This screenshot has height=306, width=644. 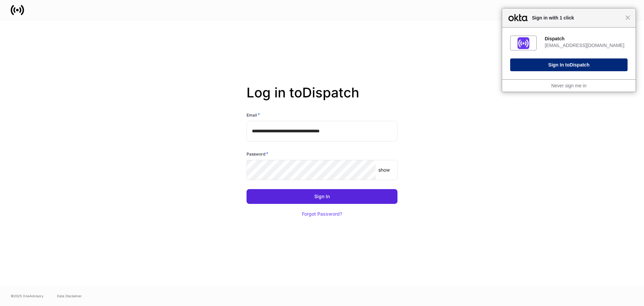 What do you see at coordinates (384, 170) in the screenshot?
I see `p: show` at bounding box center [384, 170].